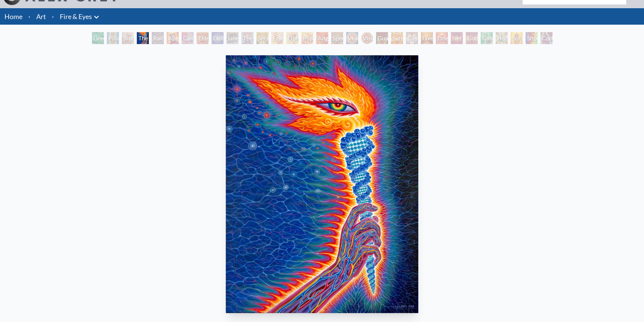 The image size is (644, 322). I want to click on div: Liberation Through Seeing, so click(232, 38).